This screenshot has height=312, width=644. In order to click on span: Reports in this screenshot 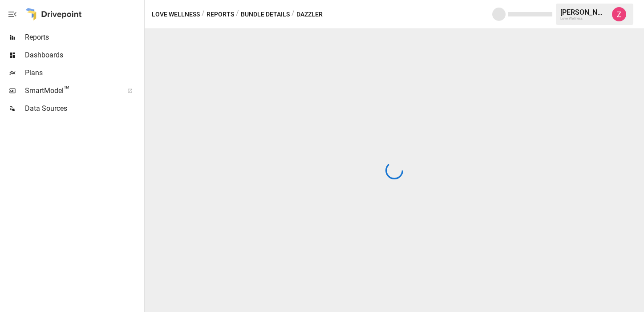, I will do `click(83, 38)`.